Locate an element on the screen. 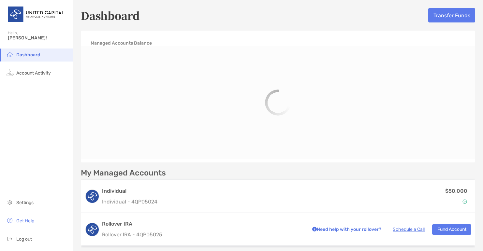 The height and width of the screenshot is (251, 483). p: $50,000 is located at coordinates (456, 191).